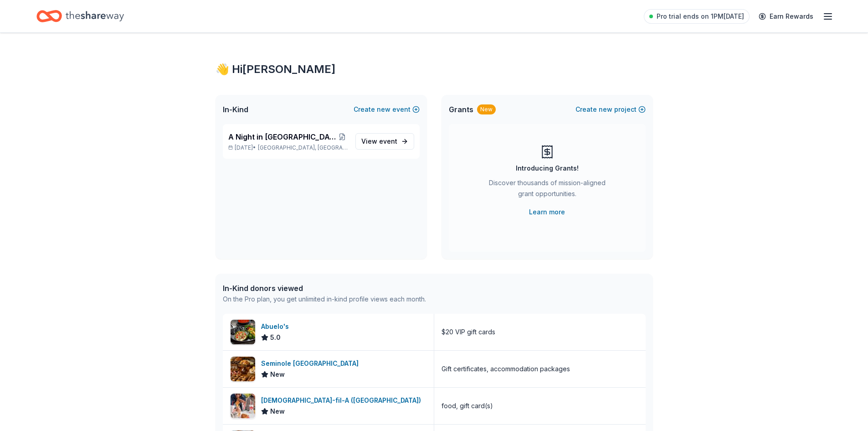 Image resolution: width=868 pixels, height=431 pixels. Describe the element at coordinates (236, 110) in the screenshot. I see `span: In-Kind` at that location.